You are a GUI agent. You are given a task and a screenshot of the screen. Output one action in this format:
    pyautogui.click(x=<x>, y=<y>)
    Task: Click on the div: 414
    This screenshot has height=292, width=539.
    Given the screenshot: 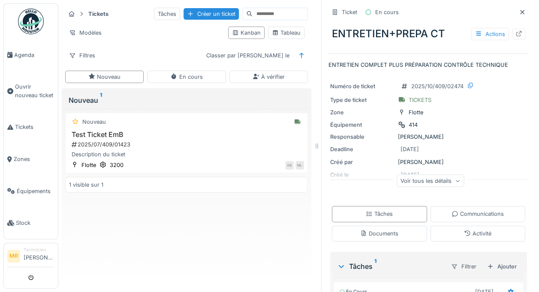 What is the action you would take?
    pyautogui.click(x=413, y=125)
    